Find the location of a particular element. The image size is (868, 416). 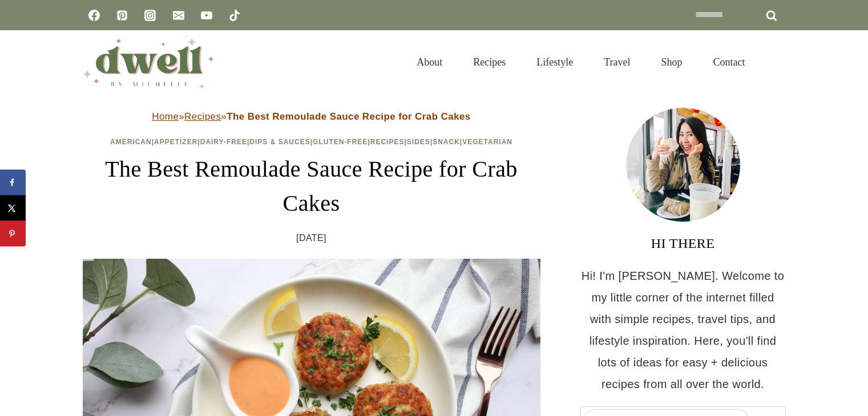

h1: The Best Remoulade Sauce Recipe for Crab Cakes is located at coordinates (312, 186).